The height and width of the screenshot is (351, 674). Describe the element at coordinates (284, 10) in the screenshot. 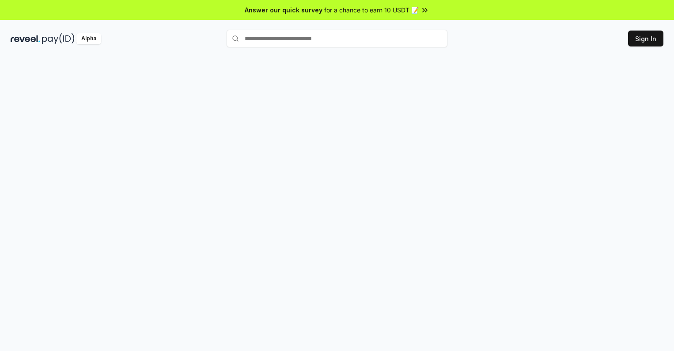

I see `span: Answer our quick survey` at that location.